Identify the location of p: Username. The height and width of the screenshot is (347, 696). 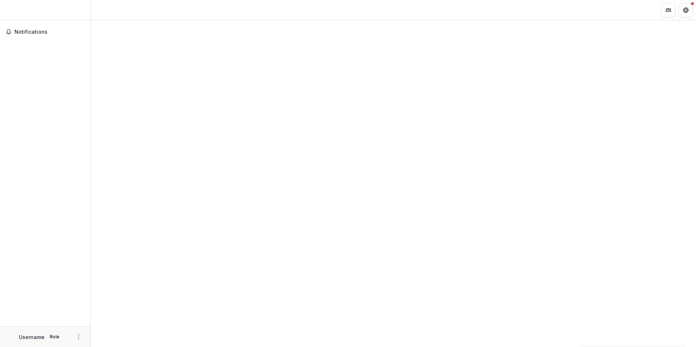
(32, 337).